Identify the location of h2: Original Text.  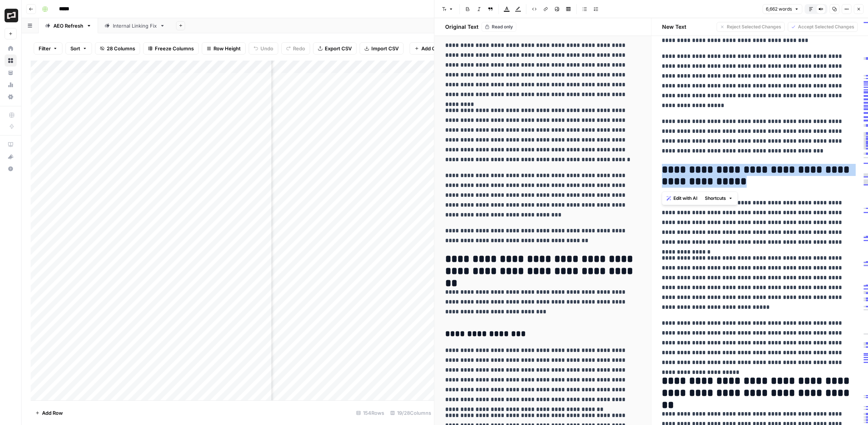
(459, 27).